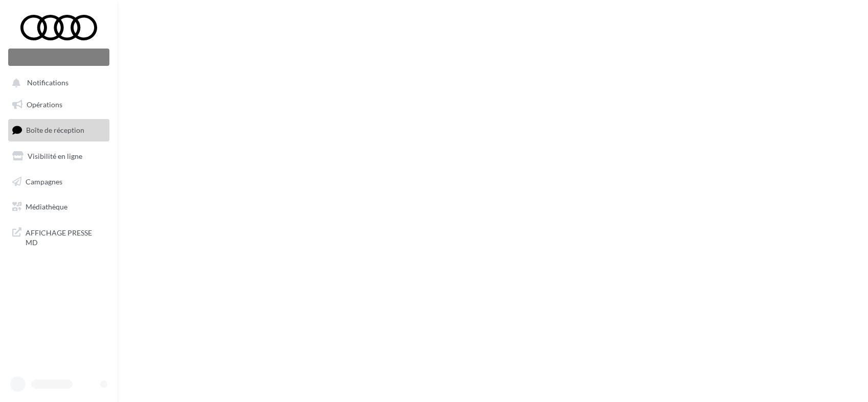  I want to click on span: Boîte de réception, so click(55, 130).